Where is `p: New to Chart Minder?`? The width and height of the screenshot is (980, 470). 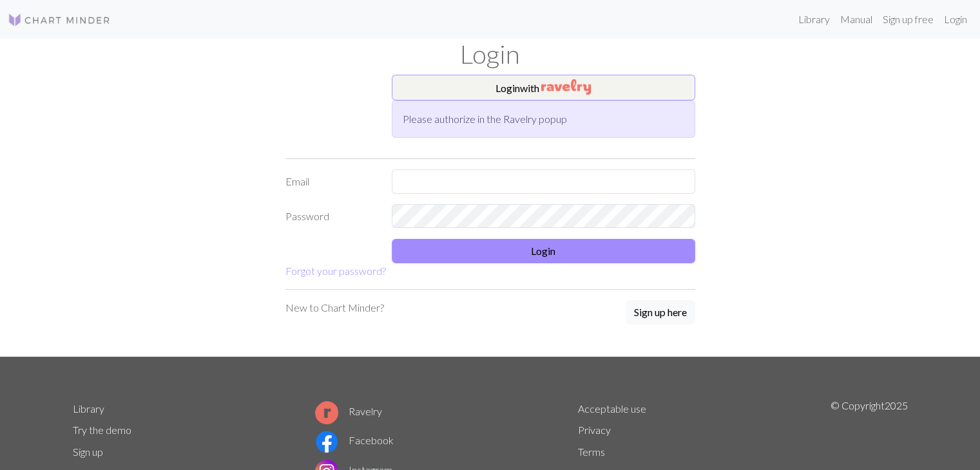
p: New to Chart Minder? is located at coordinates (335, 308).